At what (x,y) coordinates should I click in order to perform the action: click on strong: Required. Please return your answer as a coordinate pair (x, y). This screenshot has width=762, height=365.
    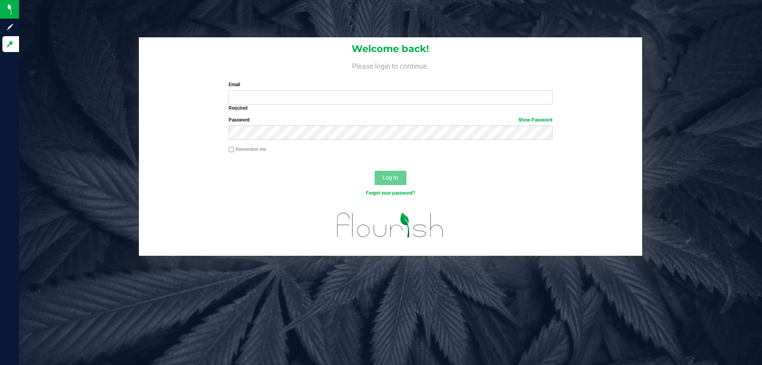
    Looking at the image, I should click on (238, 108).